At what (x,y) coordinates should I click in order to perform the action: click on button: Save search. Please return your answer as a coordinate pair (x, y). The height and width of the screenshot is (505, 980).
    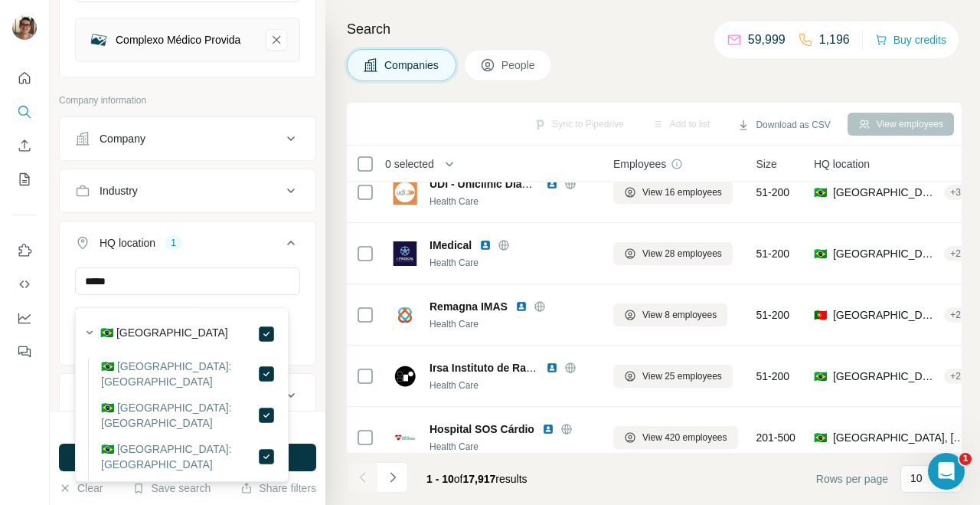
    Looking at the image, I should click on (172, 488).